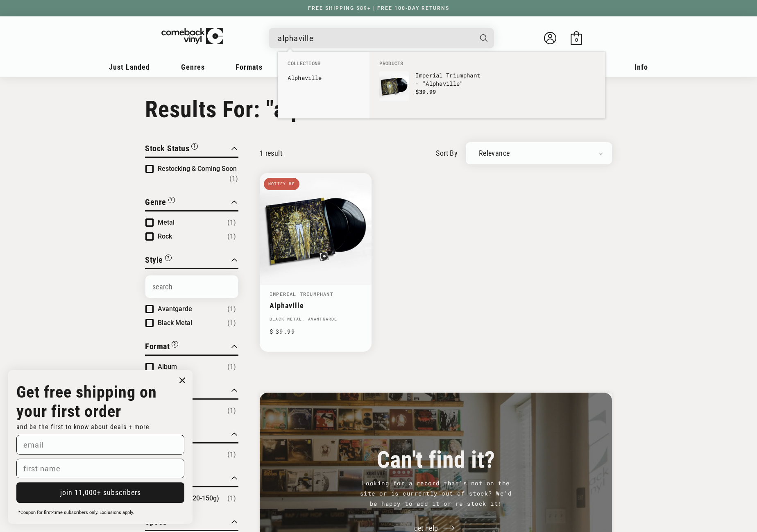  I want to click on span: Genre, so click(156, 202).